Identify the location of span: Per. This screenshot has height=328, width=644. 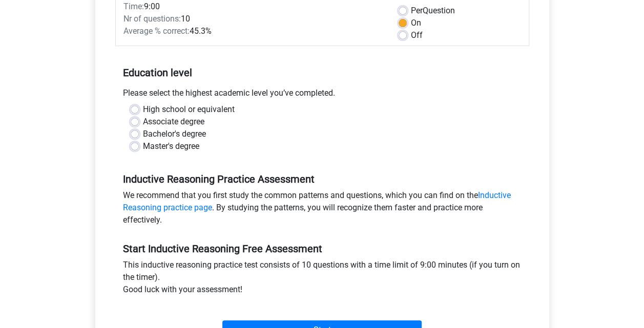
(416, 10).